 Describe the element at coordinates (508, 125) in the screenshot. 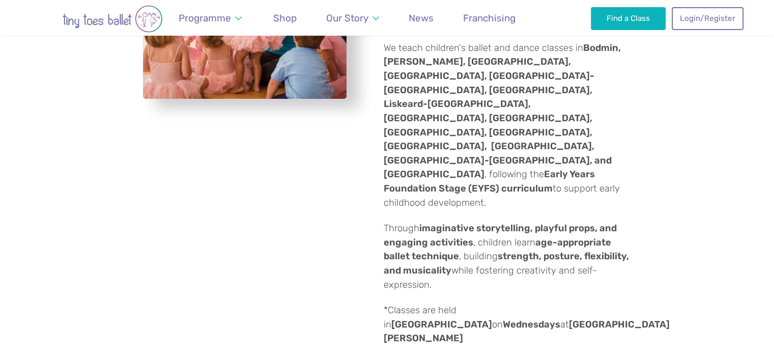

I see `p: We teach children's ballet and dance classes in , following the to support early childhood develo...` at that location.